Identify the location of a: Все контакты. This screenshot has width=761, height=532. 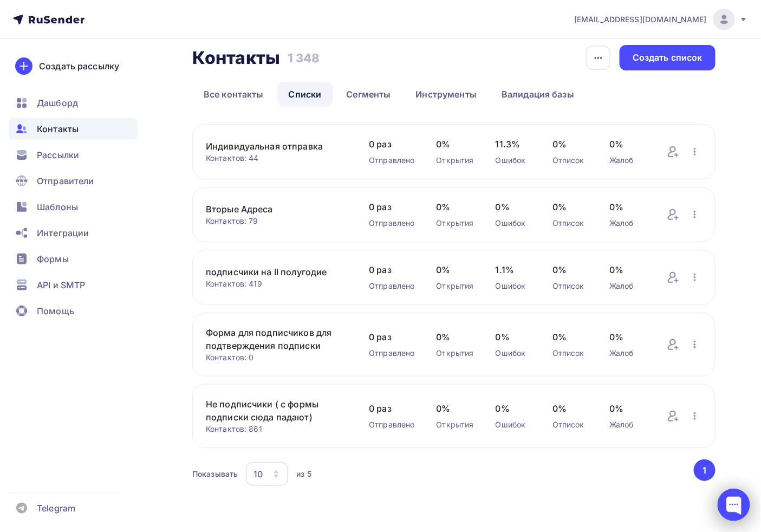
(233, 94).